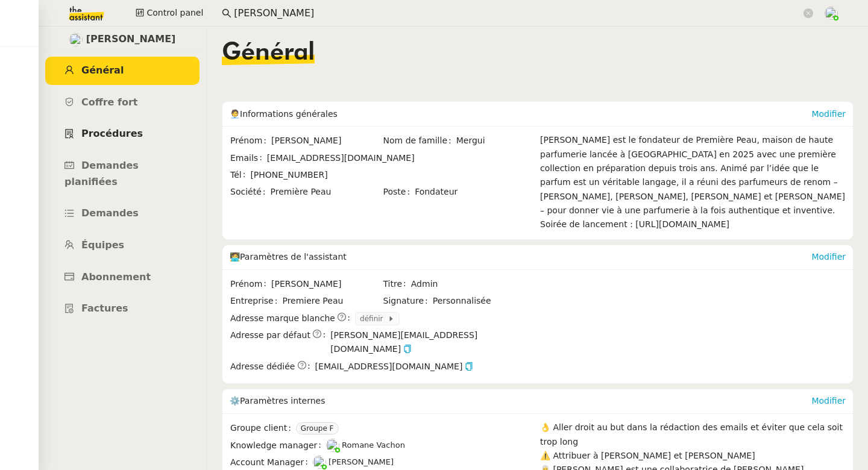  Describe the element at coordinates (270, 335) in the screenshot. I see `span: Adresse par défaut` at that location.